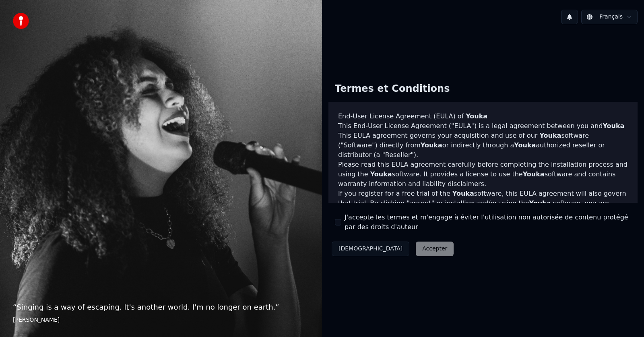 This screenshot has width=644, height=337. Describe the element at coordinates (21, 21) in the screenshot. I see `img: youka` at that location.